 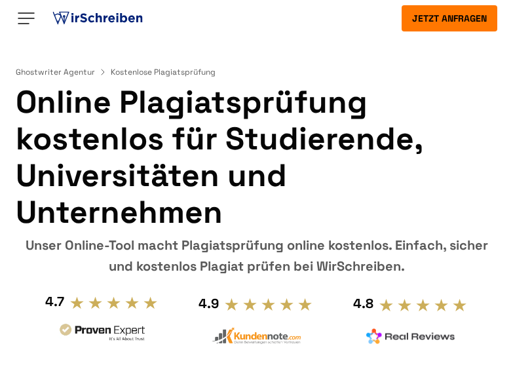 I want to click on a: Ghostwriter Agentur, so click(x=62, y=72).